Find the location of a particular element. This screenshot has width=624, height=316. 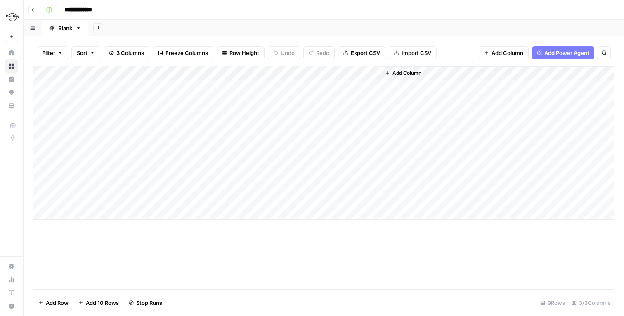

button: Add Row is located at coordinates (53, 303).